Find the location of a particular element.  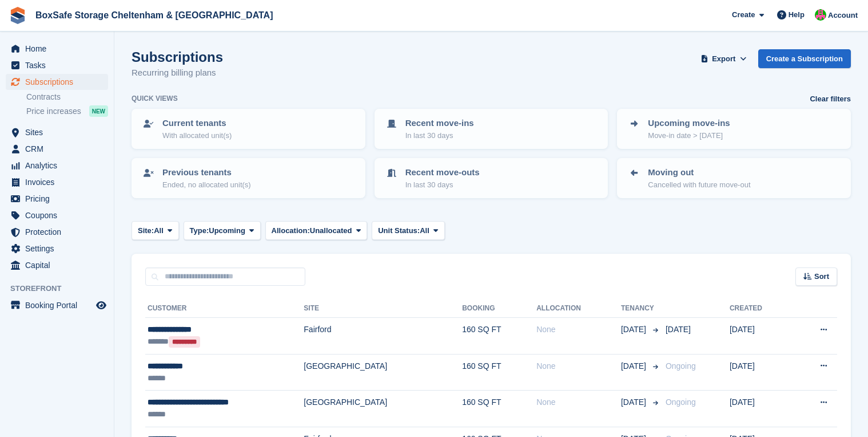

button: Type: Upcoming is located at coordinates (222, 230).